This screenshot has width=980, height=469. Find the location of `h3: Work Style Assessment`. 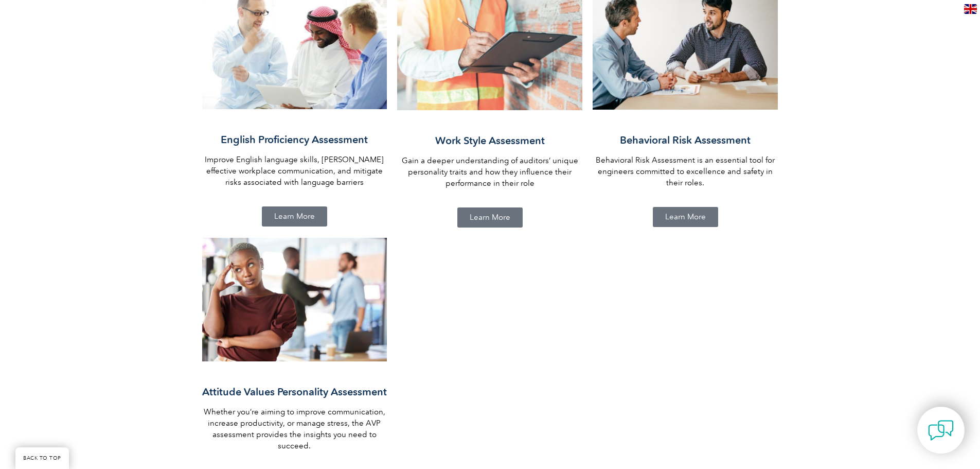

h3: Work Style Assessment is located at coordinates (490, 141).